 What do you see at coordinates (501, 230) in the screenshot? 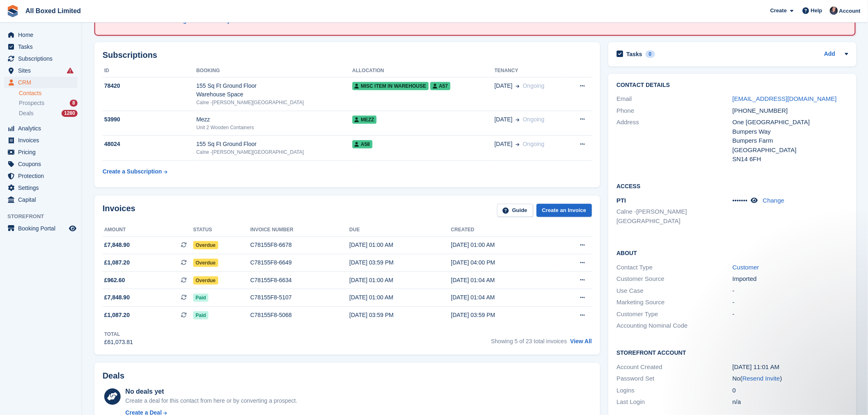
I see `th: Created` at bounding box center [501, 230].